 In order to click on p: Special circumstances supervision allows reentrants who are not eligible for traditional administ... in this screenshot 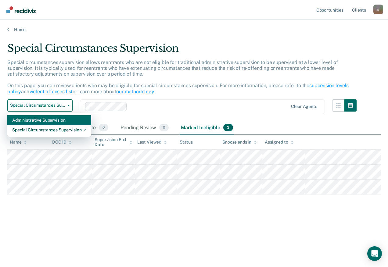, I will do `click(178, 77)`.